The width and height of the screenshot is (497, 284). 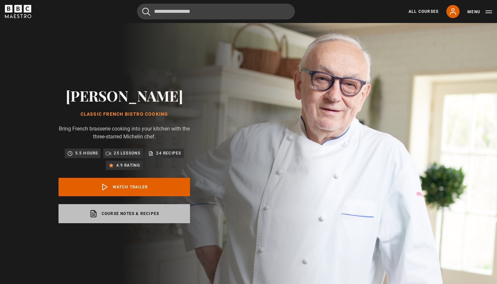 What do you see at coordinates (18, 11) in the screenshot?
I see `svg: BBC Maestro` at bounding box center [18, 11].